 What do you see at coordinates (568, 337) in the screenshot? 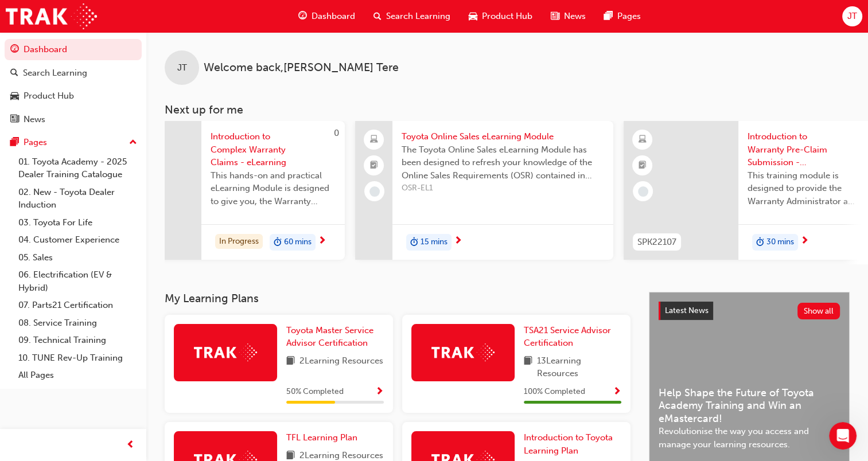
I see `span: TSA21 Service Advisor Certification` at bounding box center [568, 337].